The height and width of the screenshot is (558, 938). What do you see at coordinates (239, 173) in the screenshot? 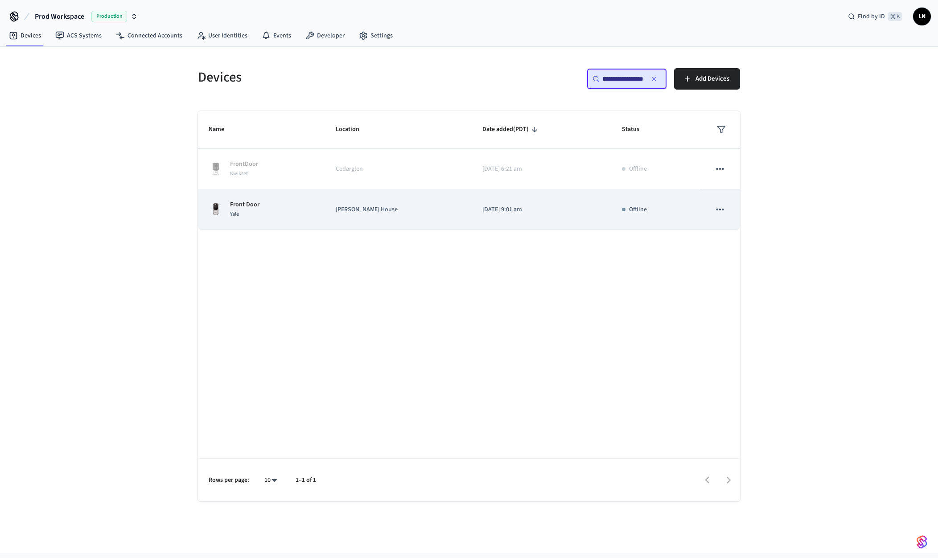
I see `span: Kwikset` at bounding box center [239, 173].